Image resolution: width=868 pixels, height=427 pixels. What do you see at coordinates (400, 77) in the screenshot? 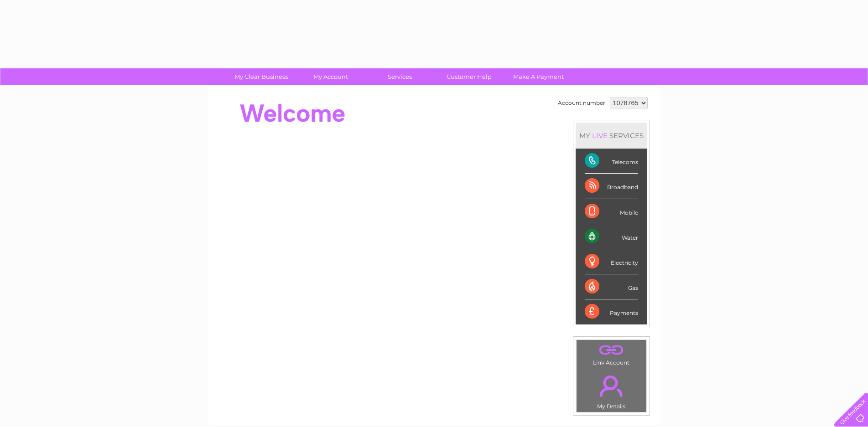
I see `a: Services` at bounding box center [400, 77].